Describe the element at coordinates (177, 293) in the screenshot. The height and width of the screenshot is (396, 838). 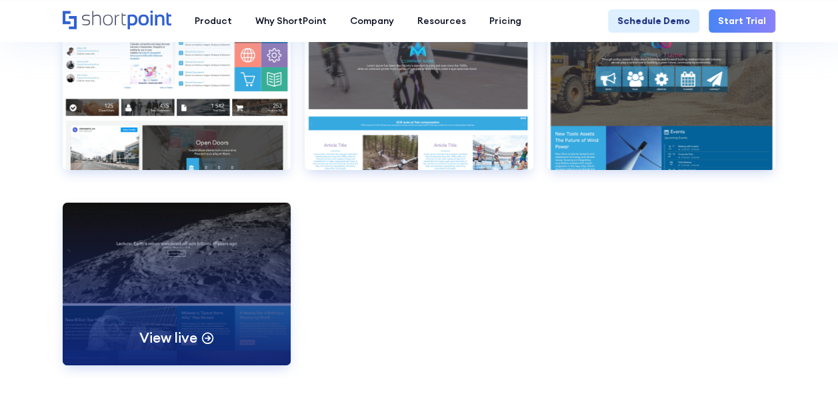
I see `a: Technology 2View live` at that location.